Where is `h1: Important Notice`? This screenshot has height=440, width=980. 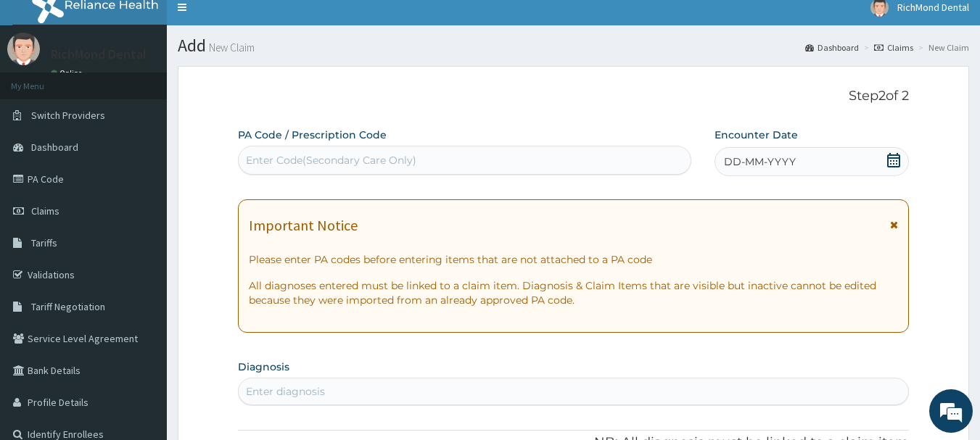 h1: Important Notice is located at coordinates (303, 225).